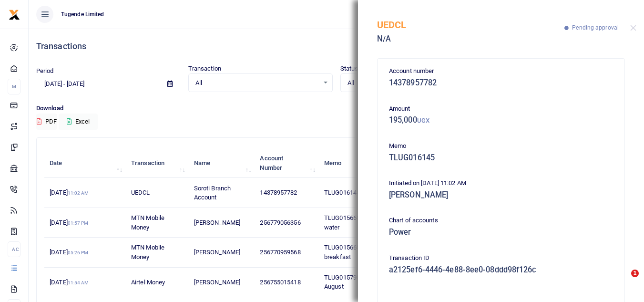 The width and height of the screenshot is (644, 302). Describe the element at coordinates (280, 252) in the screenshot. I see `span: 256770959568` at that location.